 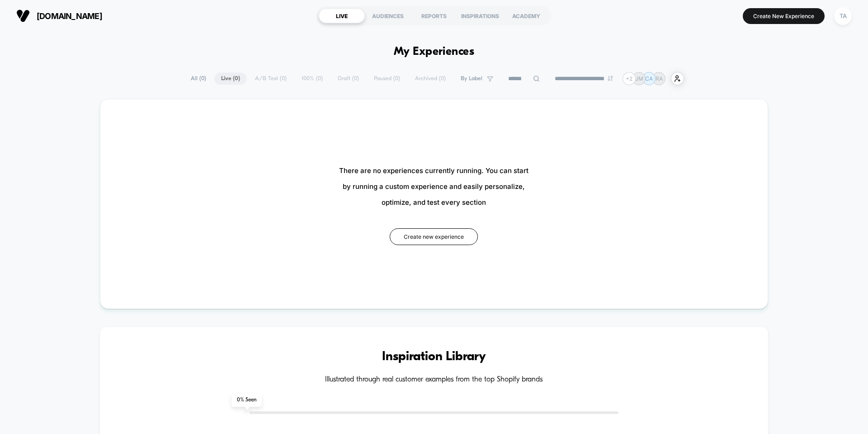 What do you see at coordinates (649, 79) in the screenshot?
I see `p: CA` at bounding box center [649, 79].